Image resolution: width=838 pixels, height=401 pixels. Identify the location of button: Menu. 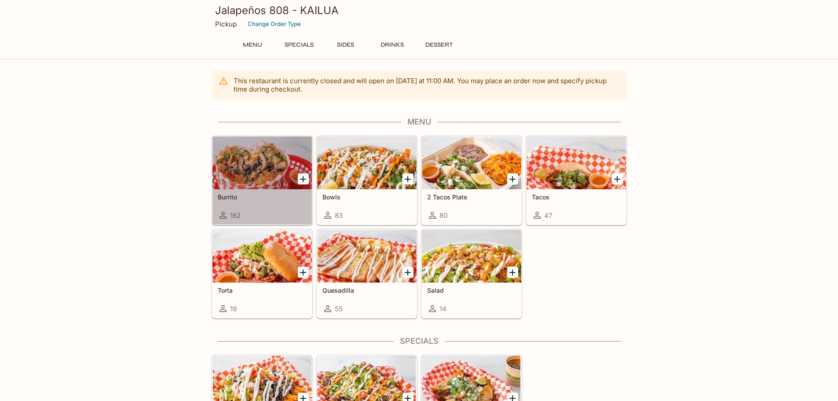
(253, 45).